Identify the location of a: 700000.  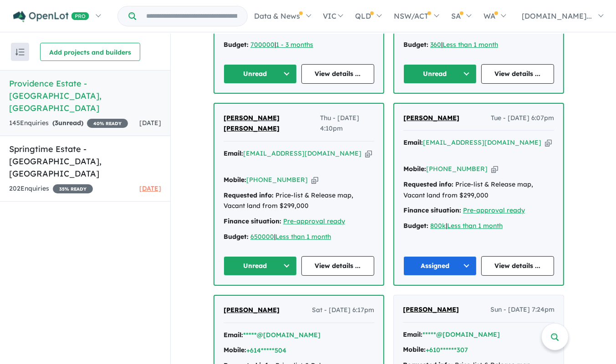
(263, 45).